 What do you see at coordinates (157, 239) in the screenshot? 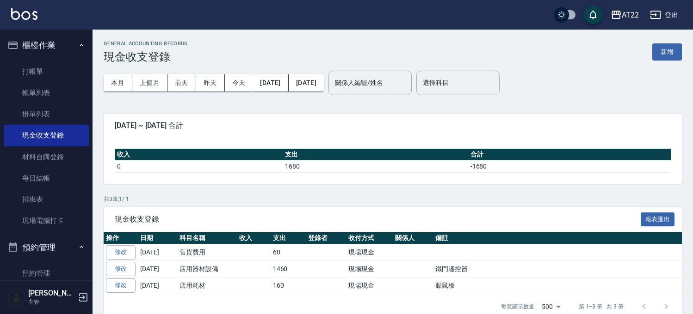
I see `th: 日期` at bounding box center [157, 239].